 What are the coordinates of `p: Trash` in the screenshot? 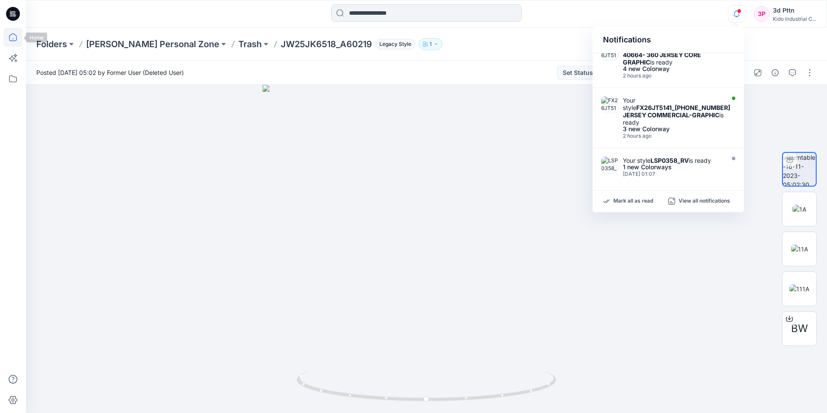 It's located at (250, 44).